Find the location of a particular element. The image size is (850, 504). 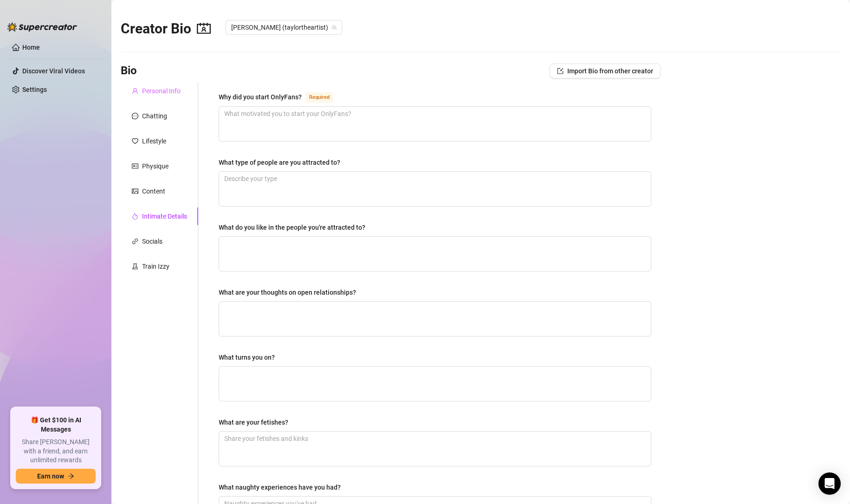

div: What type of people are you attracted to? is located at coordinates (279, 163).